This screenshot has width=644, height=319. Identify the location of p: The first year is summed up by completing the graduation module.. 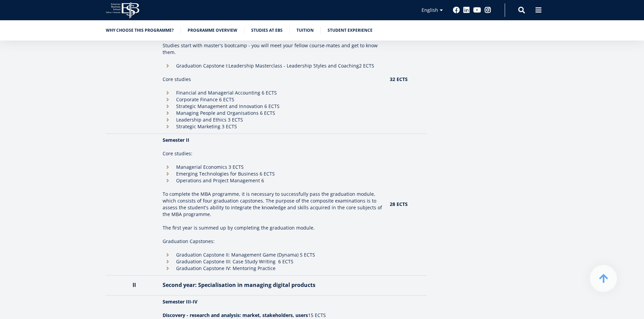
(272, 228).